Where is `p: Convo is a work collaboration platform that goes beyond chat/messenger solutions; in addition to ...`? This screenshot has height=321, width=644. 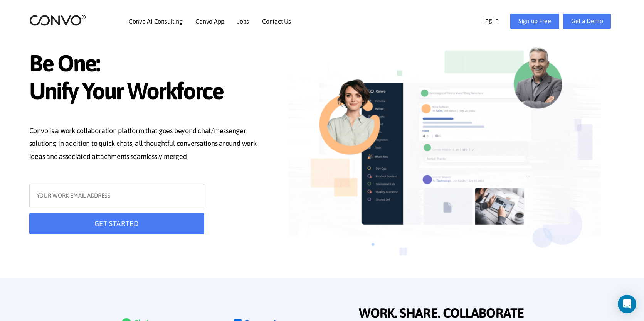
p: Convo is a work collaboration platform that goes beyond chat/messenger solutions; in addition to ... is located at coordinates (148, 144).